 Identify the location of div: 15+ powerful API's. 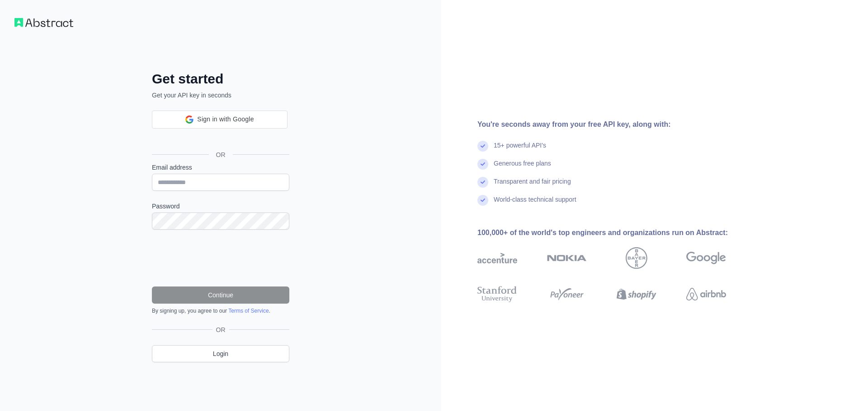
(520, 150).